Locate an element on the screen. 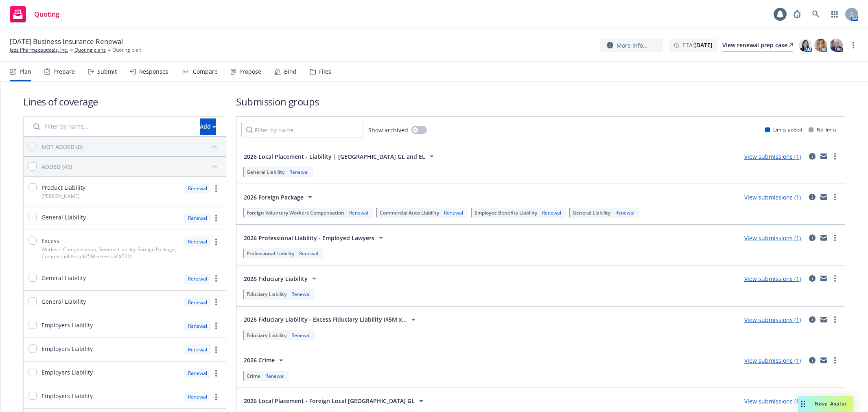 This screenshot has width=868, height=412. span: 2026 Fiduciary Liability is located at coordinates (276, 278).